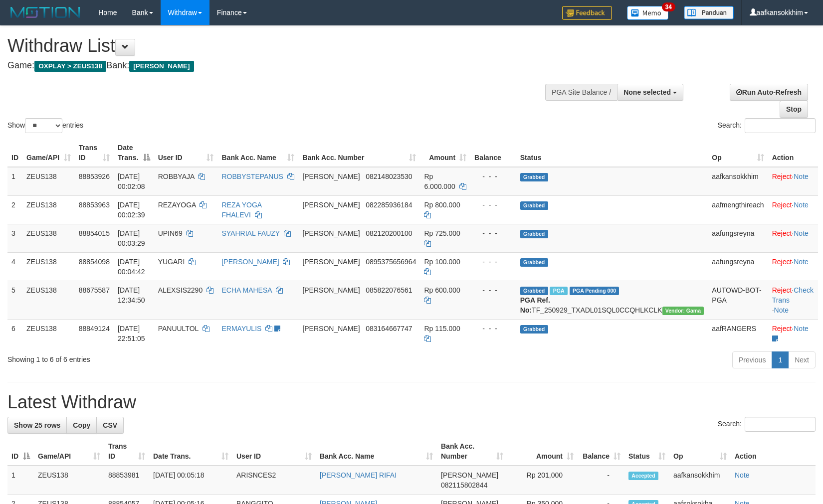 This screenshot has height=504, width=823. What do you see at coordinates (20, 452) in the screenshot?
I see `th: ID: activate to sort column descending` at bounding box center [20, 452].